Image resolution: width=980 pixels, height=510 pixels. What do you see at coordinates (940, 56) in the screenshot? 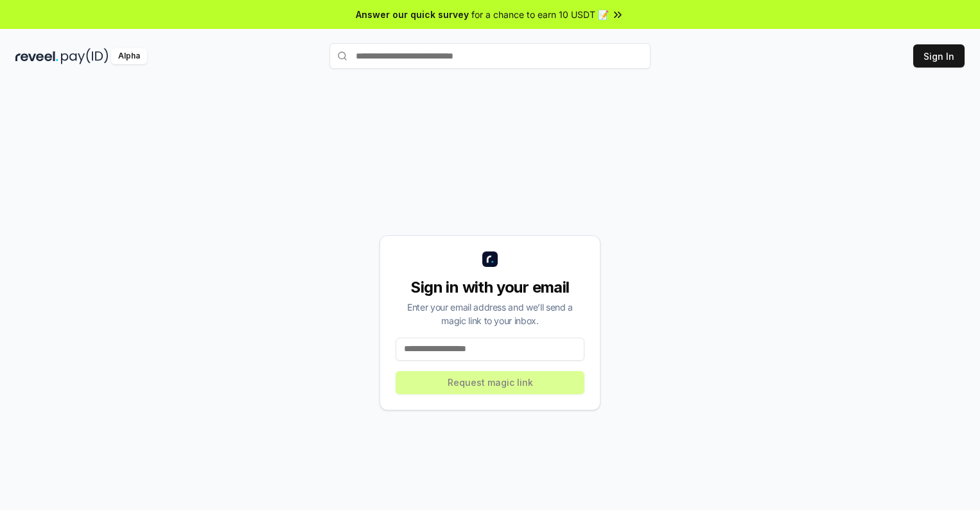
I see `button: Sign In` at bounding box center [940, 56].